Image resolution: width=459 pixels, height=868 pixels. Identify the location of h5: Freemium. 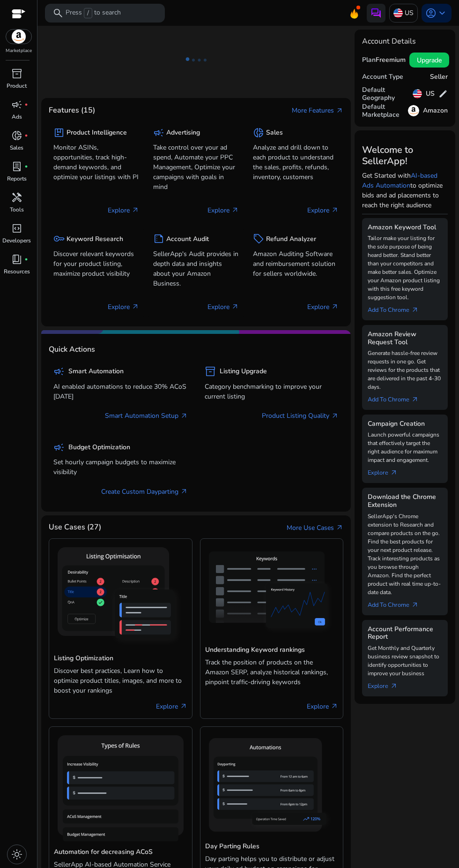
(391, 60).